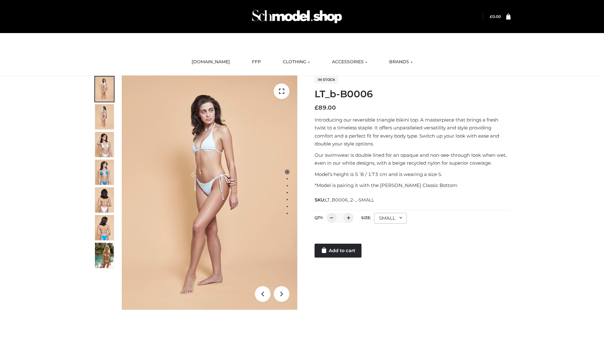 This screenshot has width=604, height=340. Describe the element at coordinates (350, 200) in the screenshot. I see `span: LT_B0006_2-_-SMALL` at that location.